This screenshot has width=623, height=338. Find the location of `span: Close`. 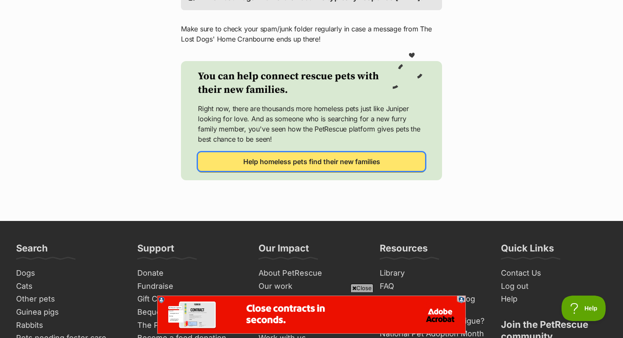

span: Close is located at coordinates (362, 288).